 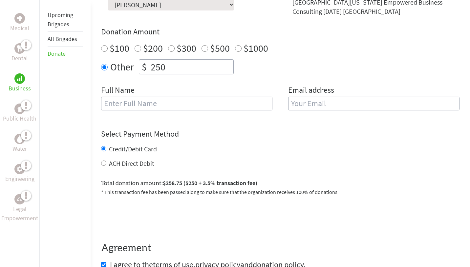 I want to click on p: Engineering, so click(x=20, y=179).